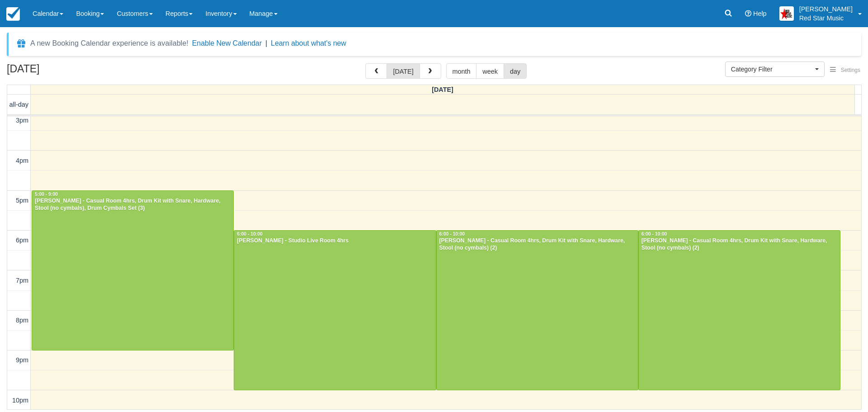  I want to click on button: day, so click(515, 71).